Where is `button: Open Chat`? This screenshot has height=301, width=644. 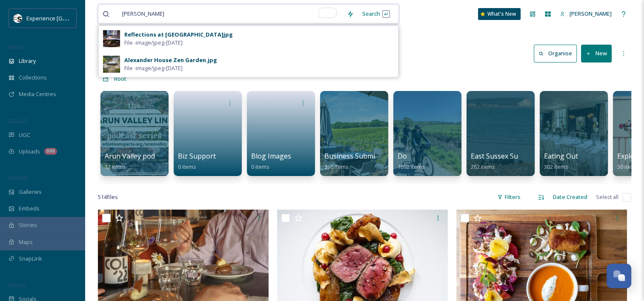
button: Open Chat is located at coordinates (619, 276).